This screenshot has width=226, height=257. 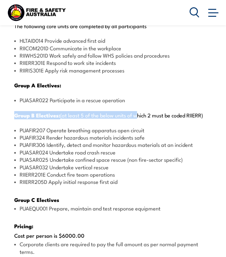 I want to click on strong: Group A Electives:, so click(x=38, y=85).